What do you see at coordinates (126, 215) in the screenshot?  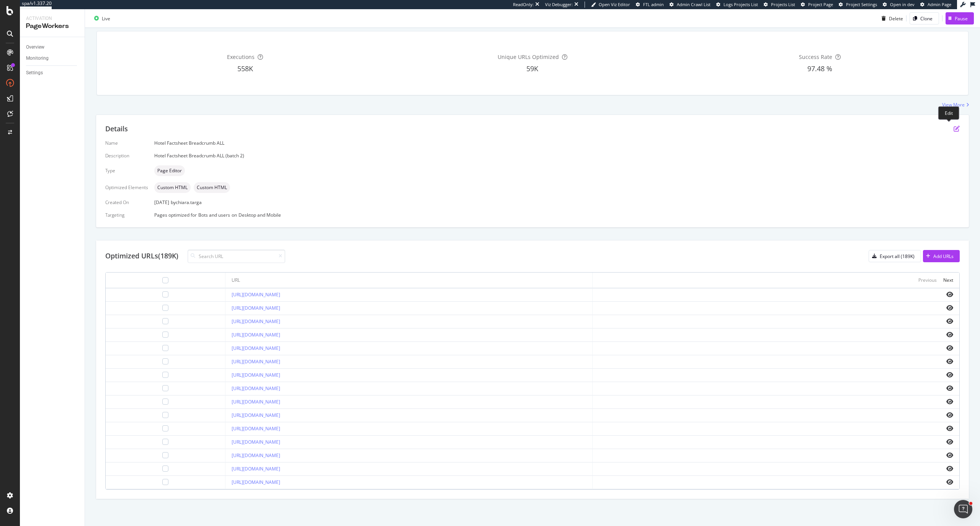 I see `div: Targeting` at bounding box center [126, 215].